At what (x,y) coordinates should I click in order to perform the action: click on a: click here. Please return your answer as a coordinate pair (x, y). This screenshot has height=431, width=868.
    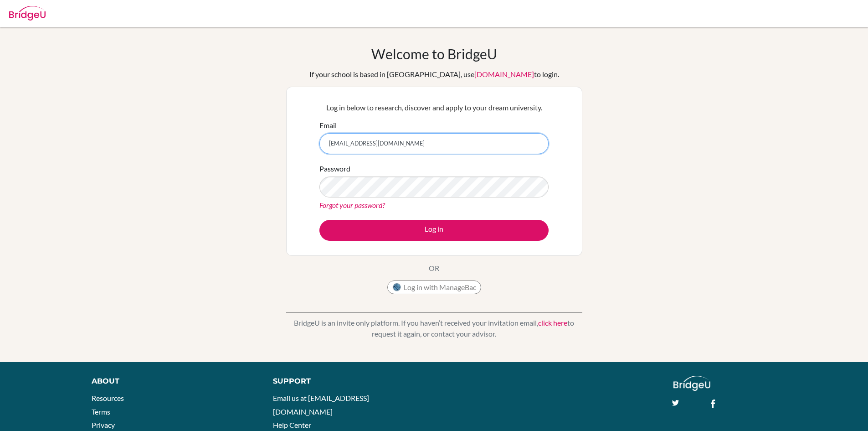
    Looking at the image, I should click on (553, 322).